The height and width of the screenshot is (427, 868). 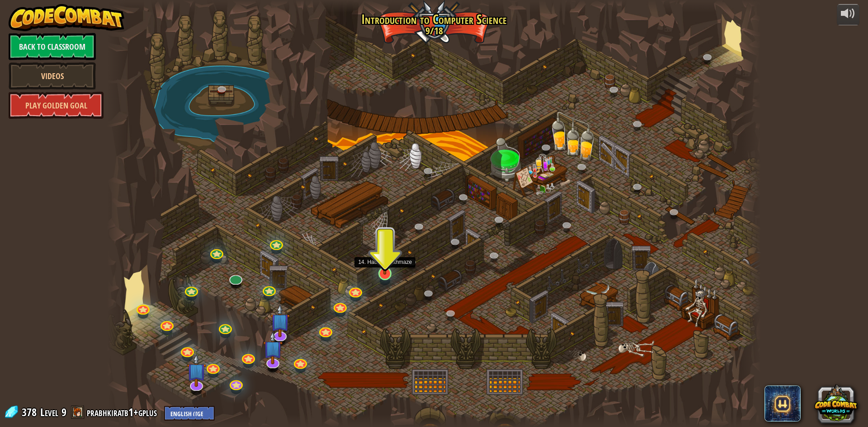 I want to click on img: CodeCombat - Learn how to code by playing a game, so click(x=66, y=17).